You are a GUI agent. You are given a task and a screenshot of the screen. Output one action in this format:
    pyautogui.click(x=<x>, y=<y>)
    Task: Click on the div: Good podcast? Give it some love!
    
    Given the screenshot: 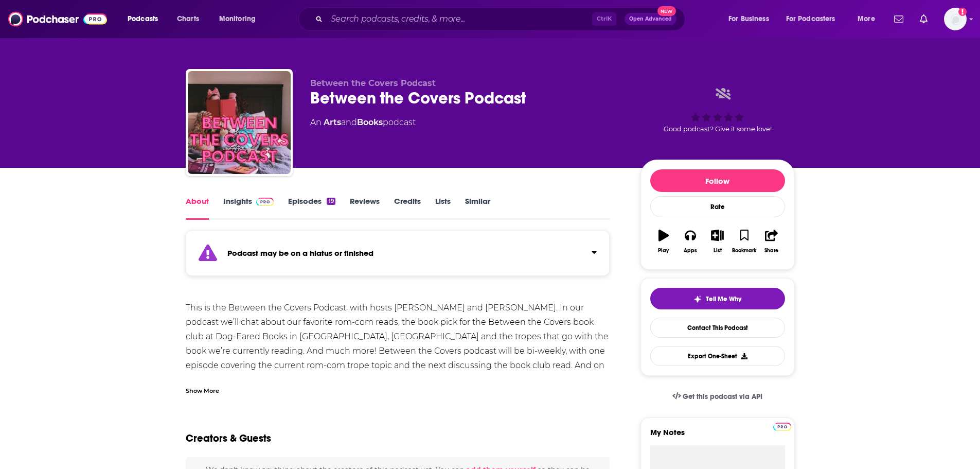 What is the action you would take?
    pyautogui.click(x=718, y=110)
    